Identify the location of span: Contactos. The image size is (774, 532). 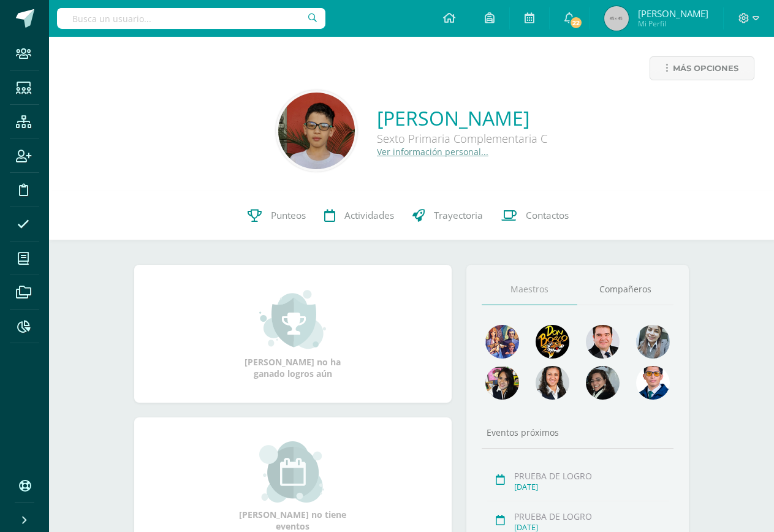
(548, 215).